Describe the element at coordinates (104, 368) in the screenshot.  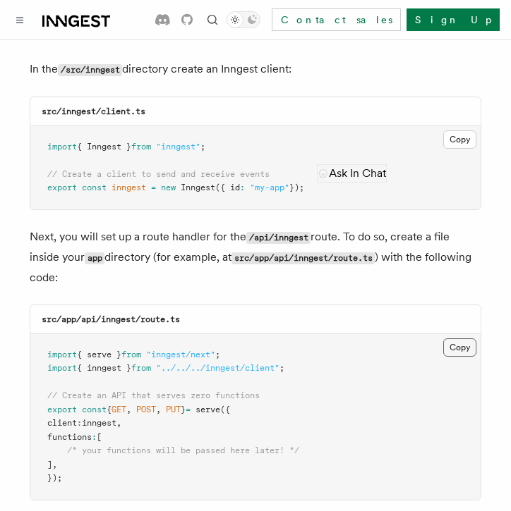
I see `span: { inngest }` at that location.